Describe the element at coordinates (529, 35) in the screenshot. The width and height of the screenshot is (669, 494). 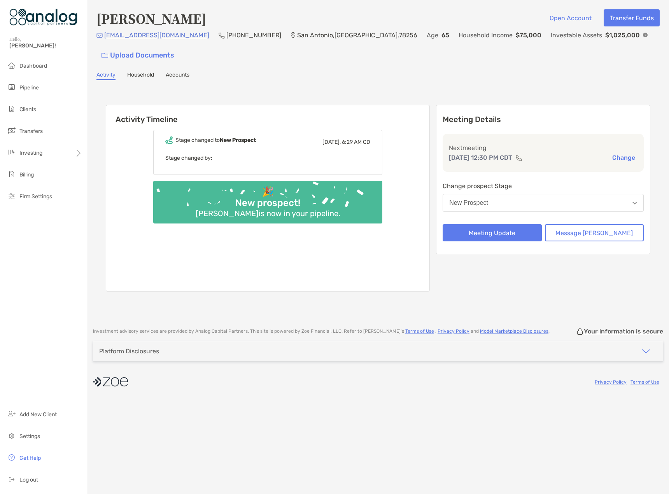
I see `p: $75,000` at that location.